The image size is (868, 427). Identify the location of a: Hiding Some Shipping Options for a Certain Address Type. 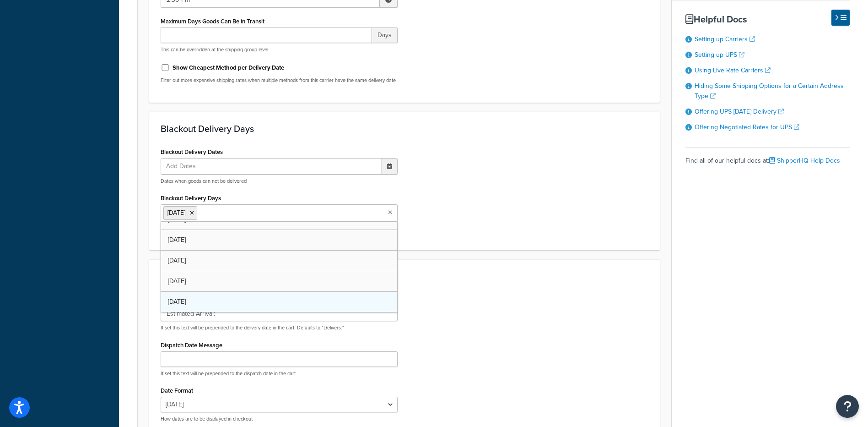
(769, 91).